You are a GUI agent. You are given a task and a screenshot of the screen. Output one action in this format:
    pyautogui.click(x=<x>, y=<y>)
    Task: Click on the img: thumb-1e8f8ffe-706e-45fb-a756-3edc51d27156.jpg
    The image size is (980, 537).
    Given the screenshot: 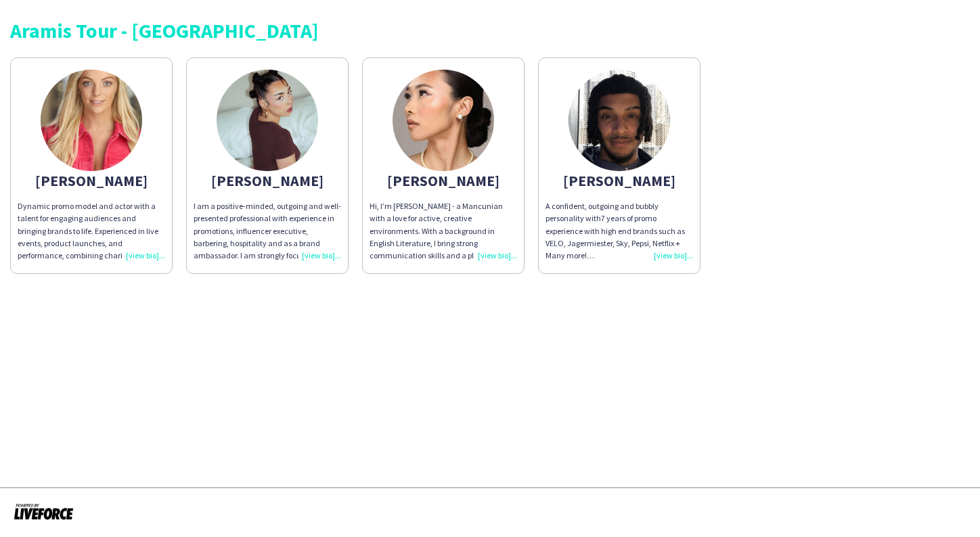 What is the action you would take?
    pyautogui.click(x=443, y=120)
    